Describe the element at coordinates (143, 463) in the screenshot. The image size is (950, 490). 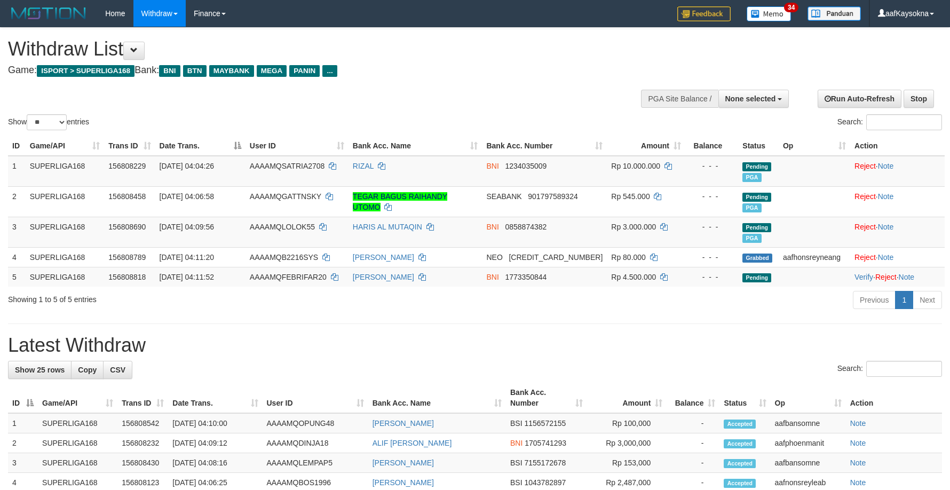
I see `td: 156808430` at that location.